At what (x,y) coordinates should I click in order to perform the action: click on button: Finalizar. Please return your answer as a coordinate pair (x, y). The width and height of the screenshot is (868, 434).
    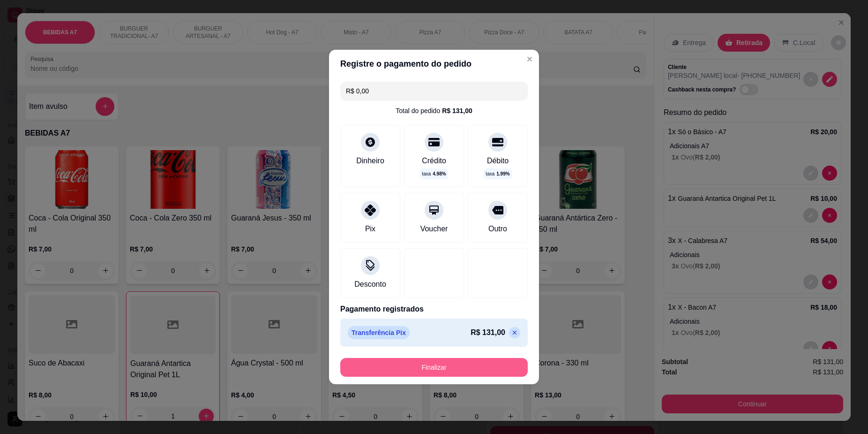
    Looking at the image, I should click on (434, 368).